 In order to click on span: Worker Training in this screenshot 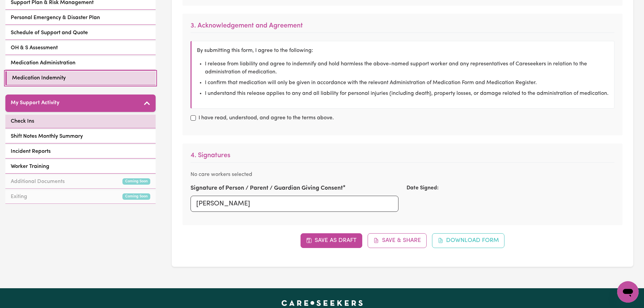, I will do `click(30, 167)`.